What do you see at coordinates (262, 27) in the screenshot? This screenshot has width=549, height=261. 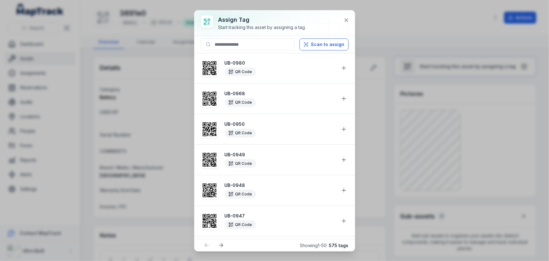 I see `div: Start tracking this asset by assigning a tag.` at bounding box center [262, 27].